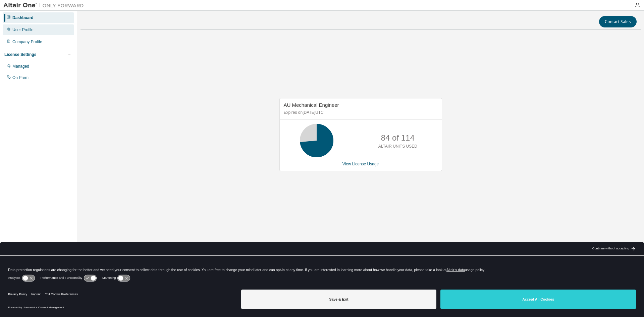 Image resolution: width=644 pixels, height=317 pixels. What do you see at coordinates (23, 18) in the screenshot?
I see `div: Dashboard` at bounding box center [23, 18].